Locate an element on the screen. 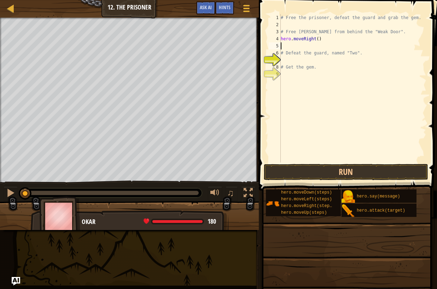 Image resolution: width=437 pixels, height=289 pixels. div: 1 is located at coordinates (275, 18).